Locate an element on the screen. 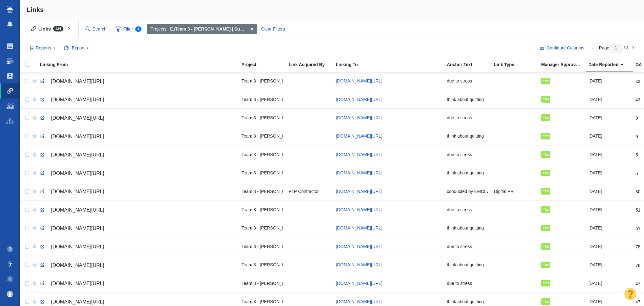 The width and height of the screenshot is (644, 306). a: Date Reported is located at coordinates (611, 65).